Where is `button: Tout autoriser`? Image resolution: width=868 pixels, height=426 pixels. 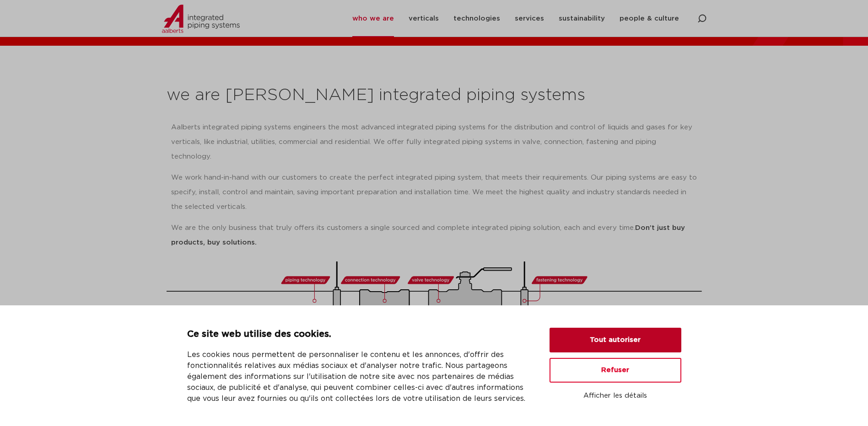 button: Tout autoriser is located at coordinates (615, 340).